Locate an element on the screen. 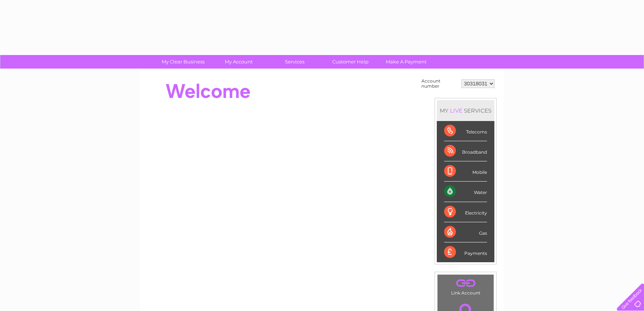  div: Electricity is located at coordinates (466, 212).